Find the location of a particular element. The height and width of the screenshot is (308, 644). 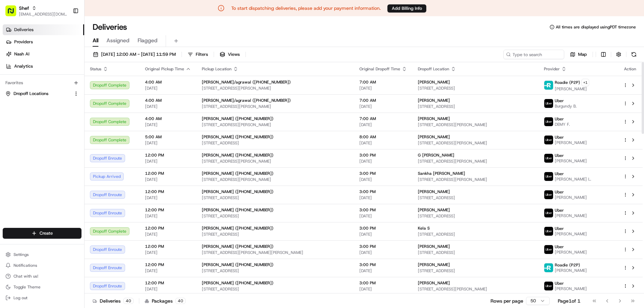

a: Nash AI is located at coordinates (43, 54).